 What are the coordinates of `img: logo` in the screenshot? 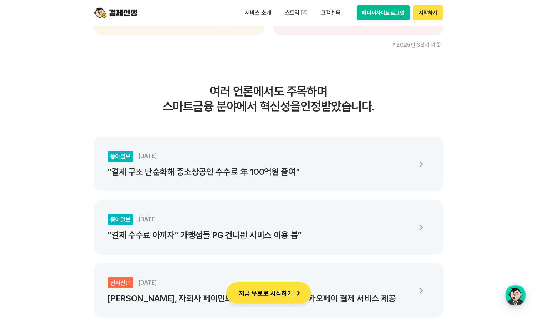 It's located at (116, 13).